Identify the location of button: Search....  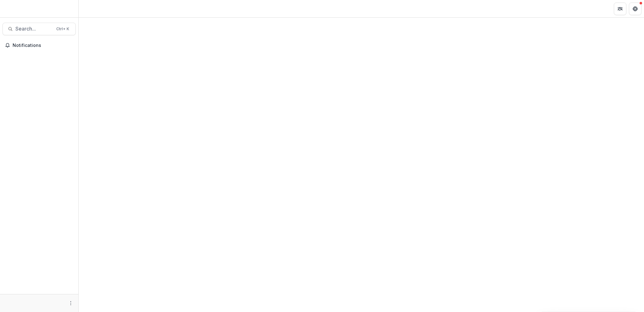
(39, 29).